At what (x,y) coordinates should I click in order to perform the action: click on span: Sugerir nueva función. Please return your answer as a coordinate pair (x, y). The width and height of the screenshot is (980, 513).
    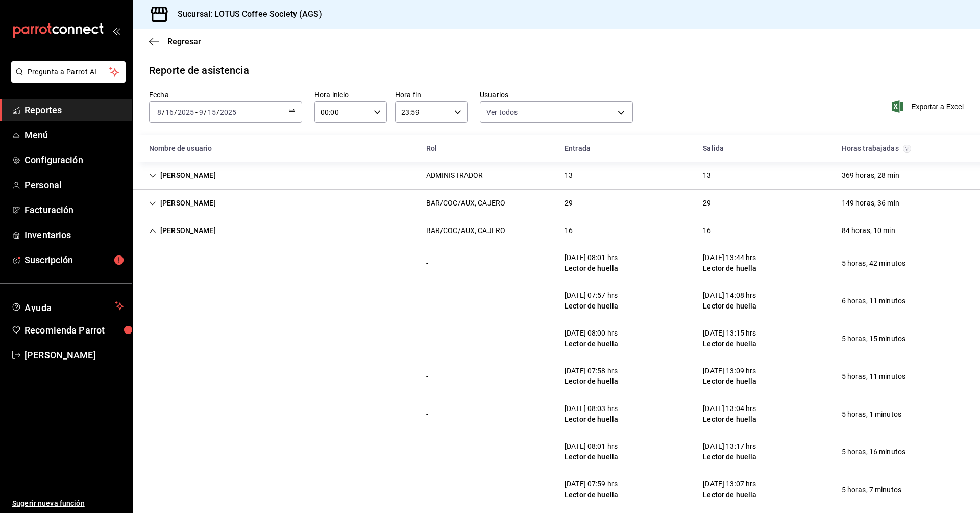
    Looking at the image, I should click on (68, 503).